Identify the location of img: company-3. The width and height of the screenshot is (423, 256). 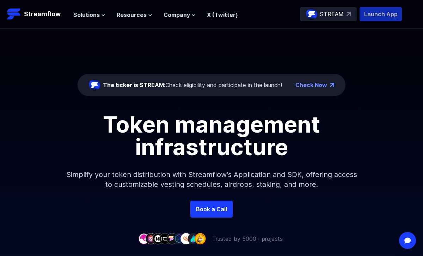
(158, 239).